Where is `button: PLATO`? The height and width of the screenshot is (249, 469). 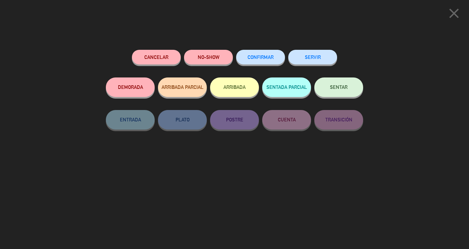 button: PLATO is located at coordinates (182, 120).